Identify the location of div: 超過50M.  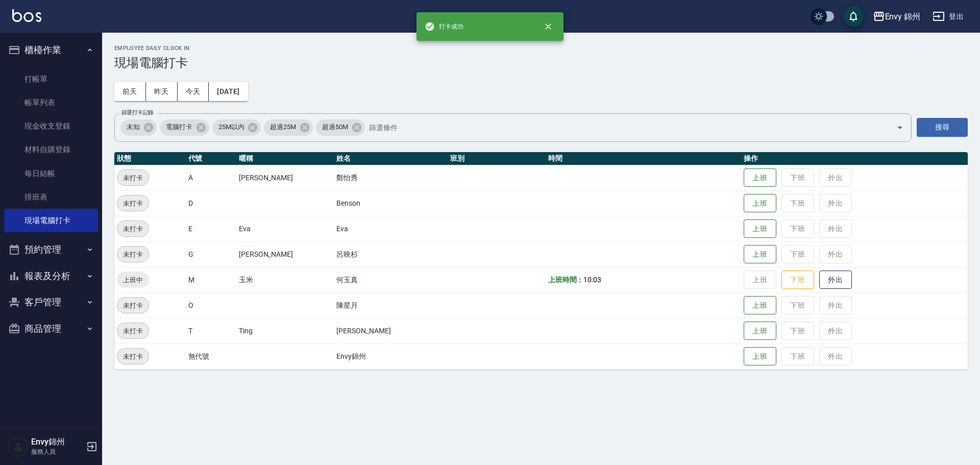
(341, 127).